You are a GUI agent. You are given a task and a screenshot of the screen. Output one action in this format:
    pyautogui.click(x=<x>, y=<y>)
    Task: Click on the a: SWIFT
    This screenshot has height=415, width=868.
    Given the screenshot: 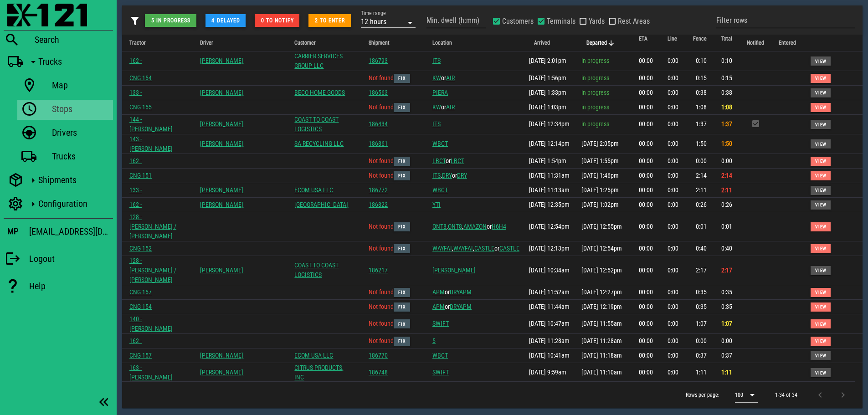 What is the action you would take?
    pyautogui.click(x=440, y=372)
    